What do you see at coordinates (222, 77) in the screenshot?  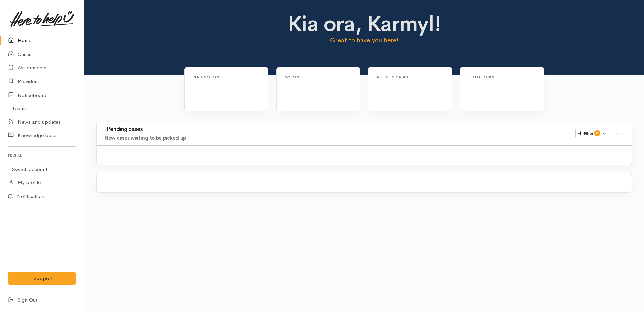 I see `h6: Pending cases` at bounding box center [222, 77].